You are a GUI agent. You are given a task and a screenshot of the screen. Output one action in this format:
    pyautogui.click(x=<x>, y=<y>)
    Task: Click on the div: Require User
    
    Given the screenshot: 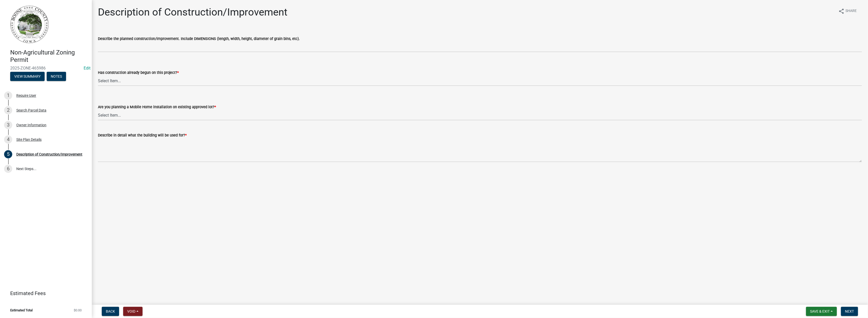 What is the action you would take?
    pyautogui.click(x=26, y=96)
    